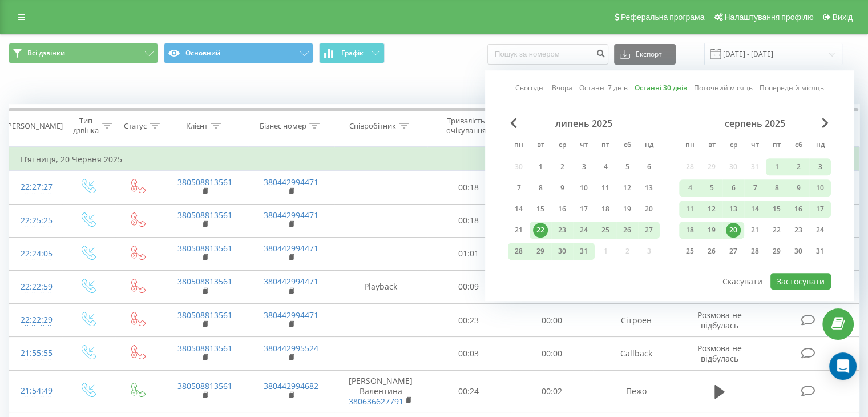 The height and width of the screenshot is (417, 868). Describe the element at coordinates (584, 167) in the screenshot. I see `div: чт 3 лип 2025 р.` at that location.